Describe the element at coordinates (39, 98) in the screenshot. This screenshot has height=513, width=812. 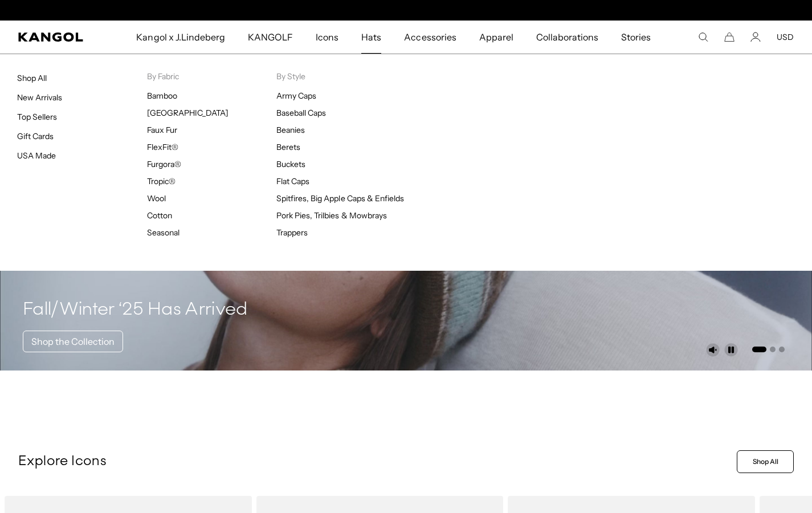
I see `a: New Arrivals` at that location.